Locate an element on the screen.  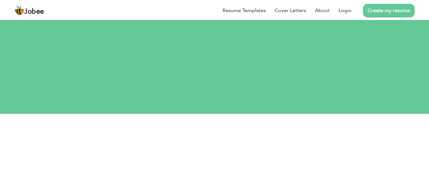
a: Cover Letters is located at coordinates (291, 10).